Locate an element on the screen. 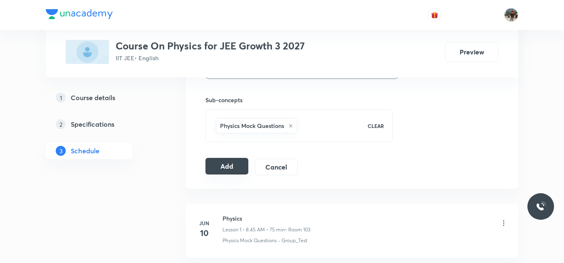  img: ttu is located at coordinates (540, 207).